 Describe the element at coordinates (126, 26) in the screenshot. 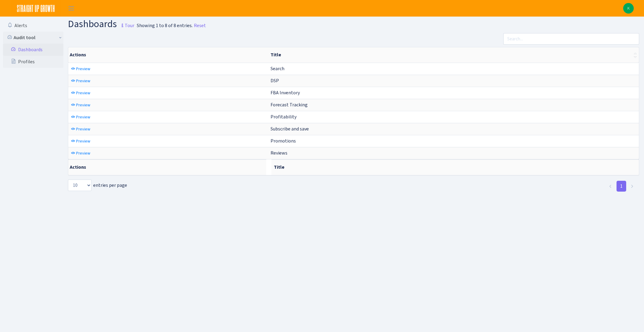

I see `small: Tour` at that location.